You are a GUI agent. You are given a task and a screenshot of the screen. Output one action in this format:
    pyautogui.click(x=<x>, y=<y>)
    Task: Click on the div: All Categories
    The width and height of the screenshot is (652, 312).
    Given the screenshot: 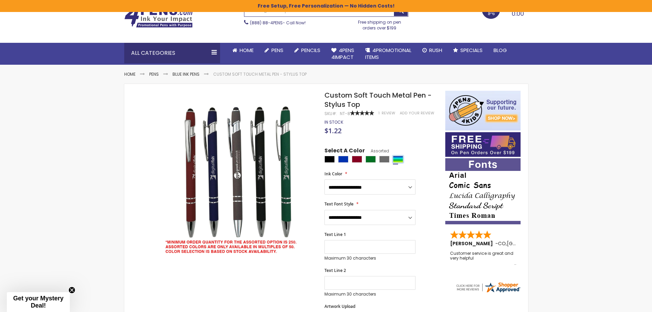 What is the action you would take?
    pyautogui.click(x=172, y=53)
    